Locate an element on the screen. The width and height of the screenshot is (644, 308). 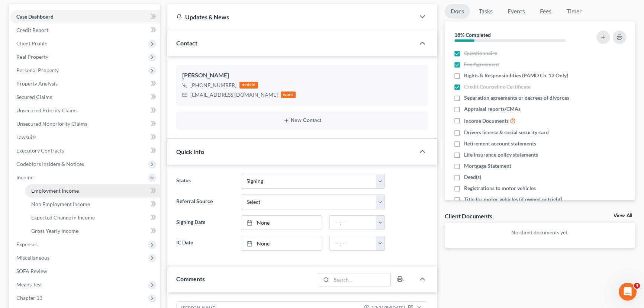
span: Comments is located at coordinates (190, 279).